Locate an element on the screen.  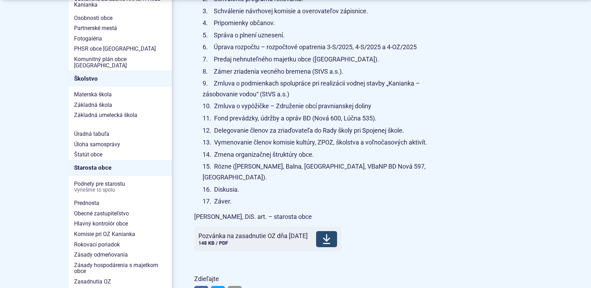
a: Rokovací poriadok is located at coordinates (120, 245).